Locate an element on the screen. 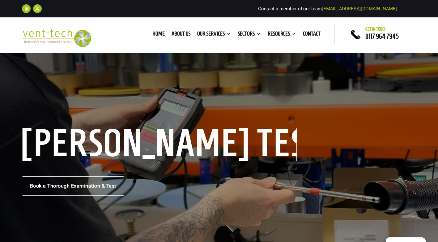 The width and height of the screenshot is (438, 242). a: Home is located at coordinates (159, 35).